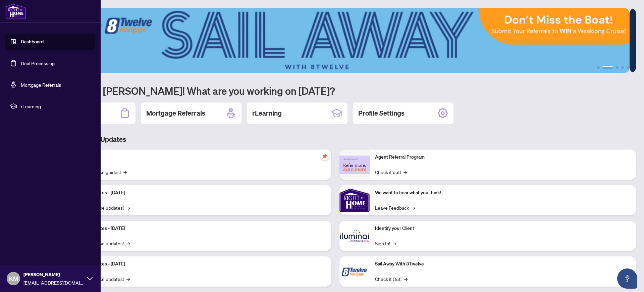 The width and height of the screenshot is (644, 292). I want to click on button: 4, so click(622, 68).